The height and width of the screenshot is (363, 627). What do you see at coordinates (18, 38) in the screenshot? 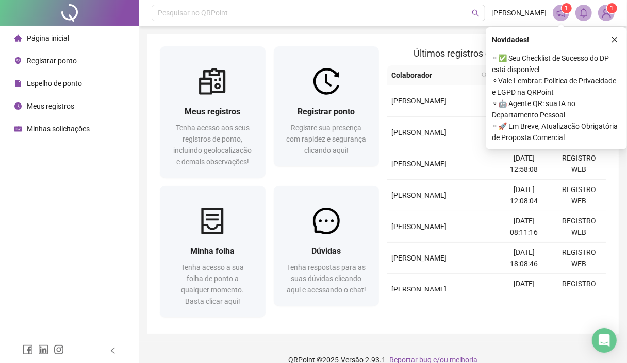
I see `span: home` at bounding box center [18, 38].